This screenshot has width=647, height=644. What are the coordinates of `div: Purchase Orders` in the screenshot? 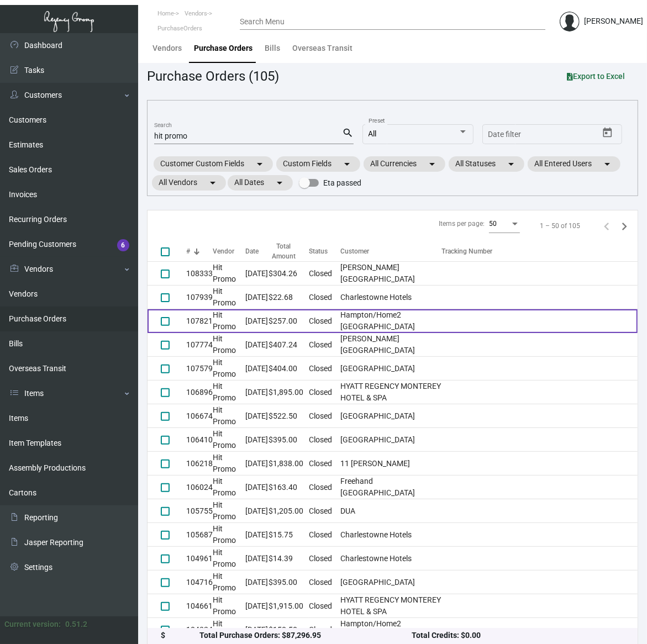 It's located at (223, 48).